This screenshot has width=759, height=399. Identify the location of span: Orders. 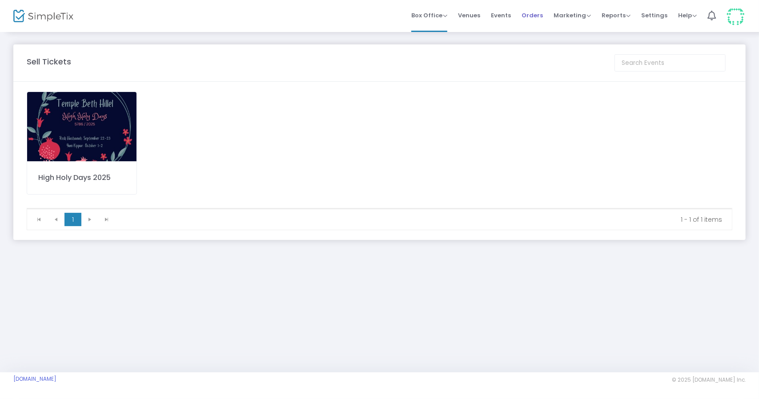
(532, 15).